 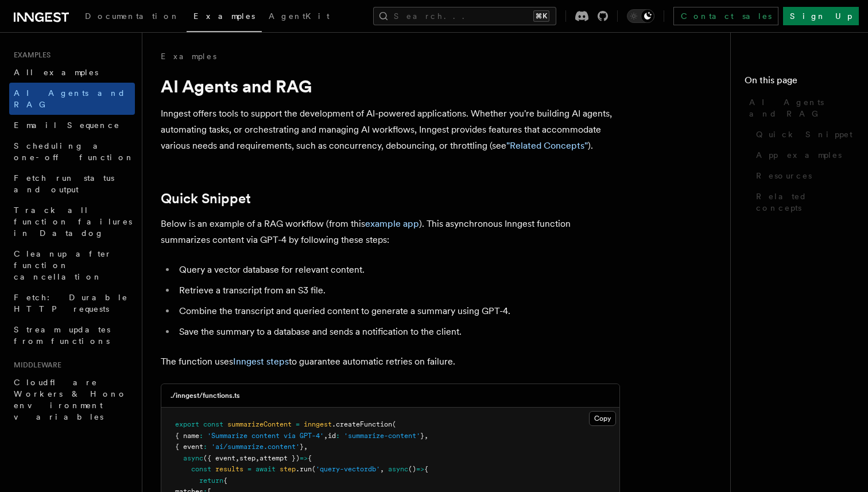 I want to click on span: 'Summarize content via GPT-4', so click(x=265, y=436).